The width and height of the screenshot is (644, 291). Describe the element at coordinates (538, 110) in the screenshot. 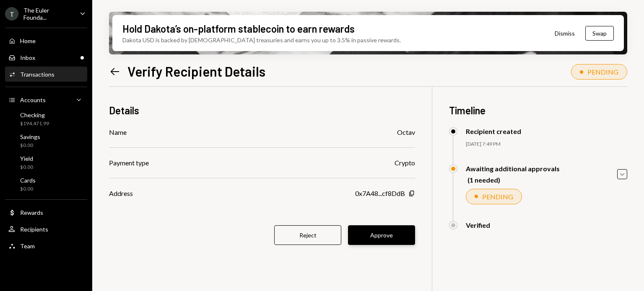

I see `h3: Timeline` at that location.